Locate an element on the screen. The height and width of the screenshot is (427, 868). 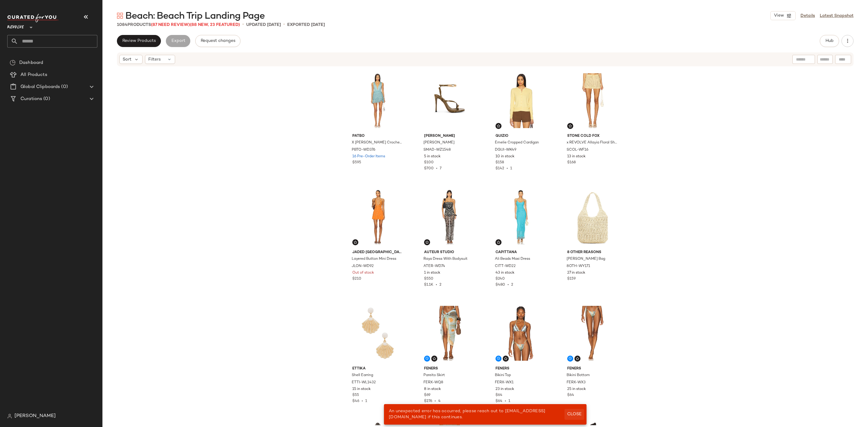
span: $700 is located at coordinates (429, 168).